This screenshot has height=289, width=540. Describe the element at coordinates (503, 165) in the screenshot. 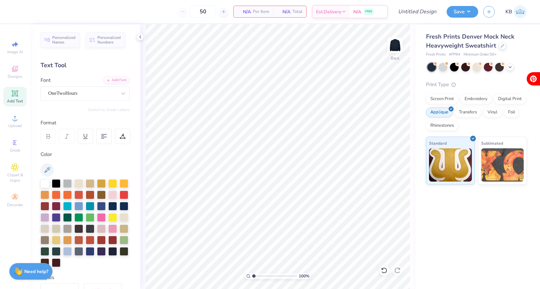

I see `img: Sublimated` at that location.